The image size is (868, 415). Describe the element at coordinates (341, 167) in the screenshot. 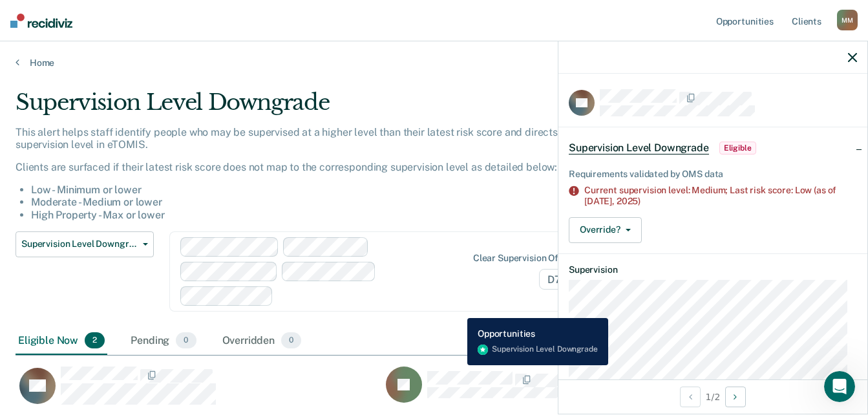

I see `p: Clients are surfaced if their latest risk score does not map to the corresponding supervision lev...` at that location.